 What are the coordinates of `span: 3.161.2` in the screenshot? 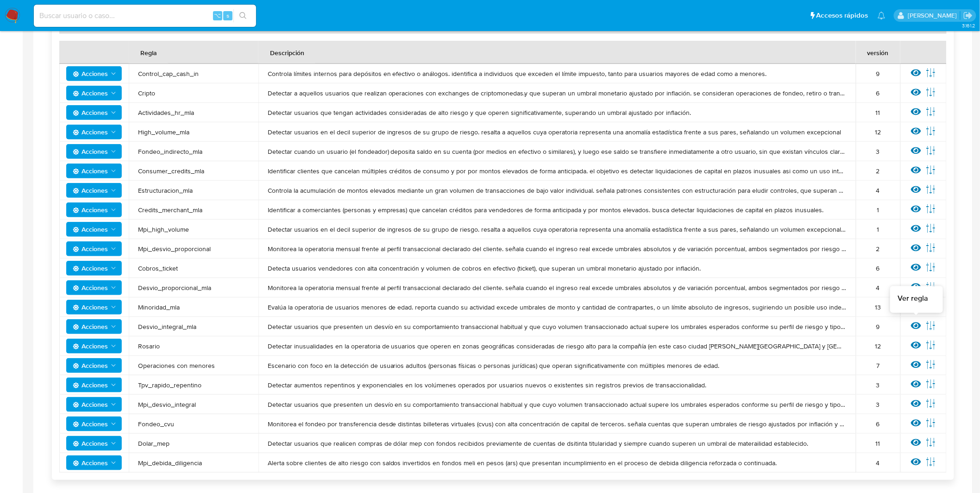 It's located at (969, 25).